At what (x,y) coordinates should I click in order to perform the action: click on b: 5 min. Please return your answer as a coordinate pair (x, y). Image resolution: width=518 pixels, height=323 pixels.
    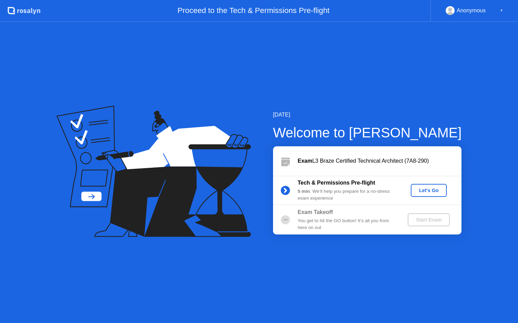
    Looking at the image, I should click on (304, 191).